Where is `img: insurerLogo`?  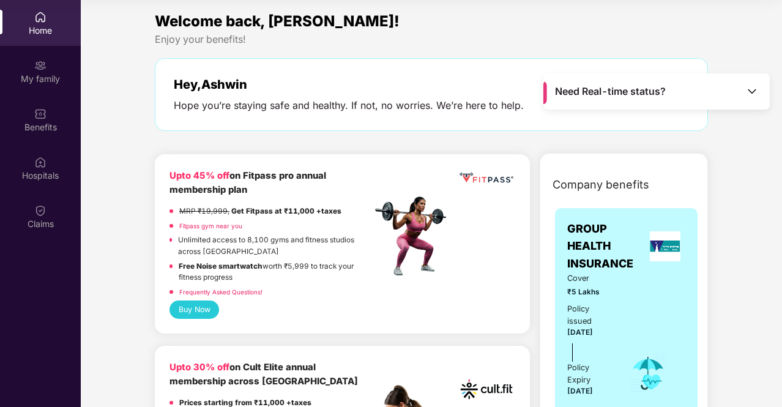 img: insurerLogo is located at coordinates (665, 246).